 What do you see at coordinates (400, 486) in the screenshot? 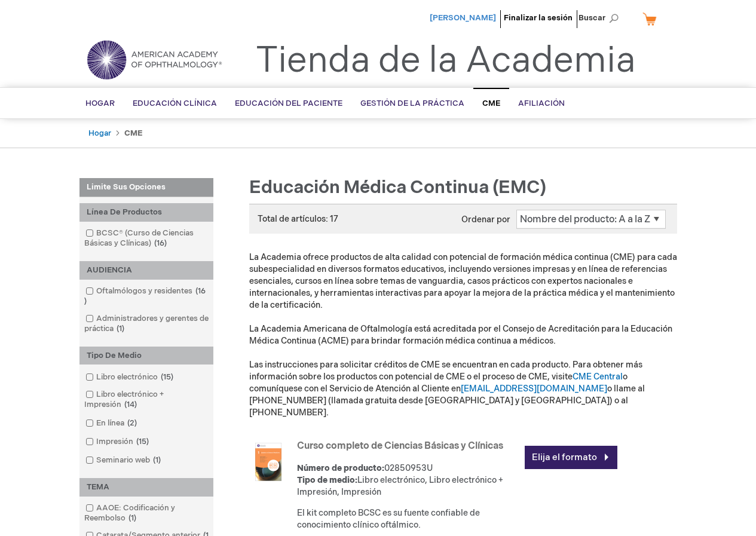
I see `font: Libro electrónico, Libro electrónico + Impresión, Impresión` at bounding box center [400, 486].